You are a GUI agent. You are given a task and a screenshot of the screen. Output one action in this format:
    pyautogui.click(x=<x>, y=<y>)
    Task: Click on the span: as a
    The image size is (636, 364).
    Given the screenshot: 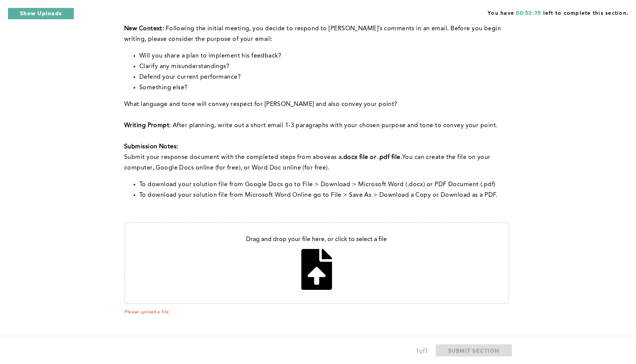 What is the action you would take?
    pyautogui.click(x=337, y=158)
    